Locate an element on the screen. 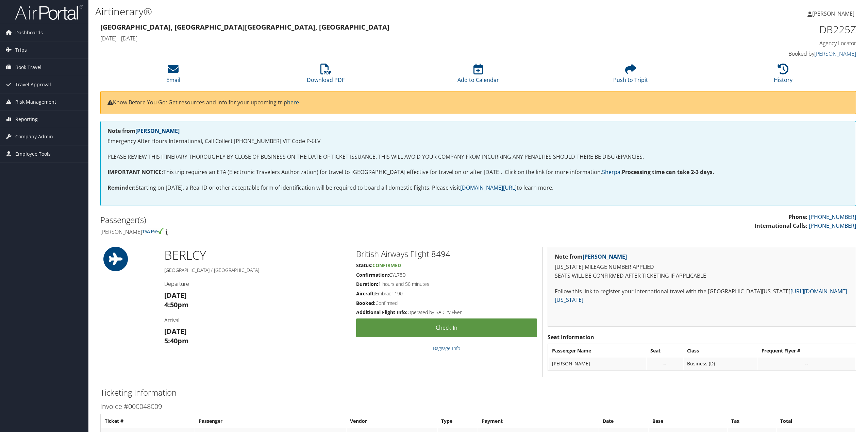 The height and width of the screenshot is (432, 868). span: Travel Approval is located at coordinates (33, 85).